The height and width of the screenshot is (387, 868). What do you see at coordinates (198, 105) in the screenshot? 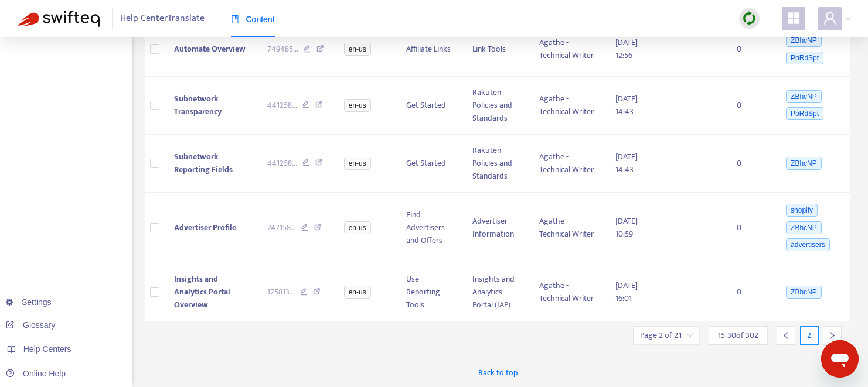
I see `span: Subnetwork Transparency` at bounding box center [198, 105].